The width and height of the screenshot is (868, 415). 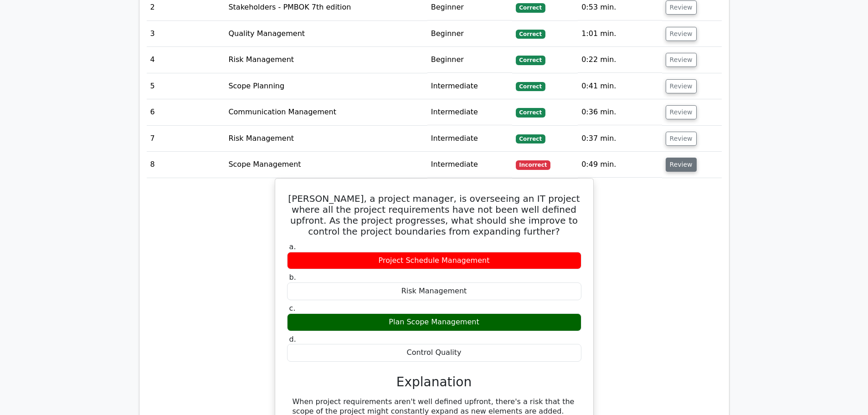 I want to click on td: Communication Management, so click(x=326, y=112).